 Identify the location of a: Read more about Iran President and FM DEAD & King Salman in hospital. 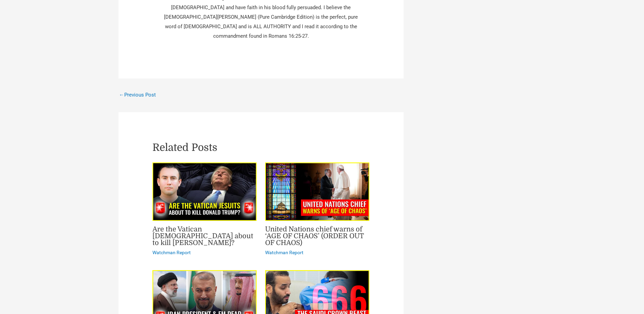
(204, 299).